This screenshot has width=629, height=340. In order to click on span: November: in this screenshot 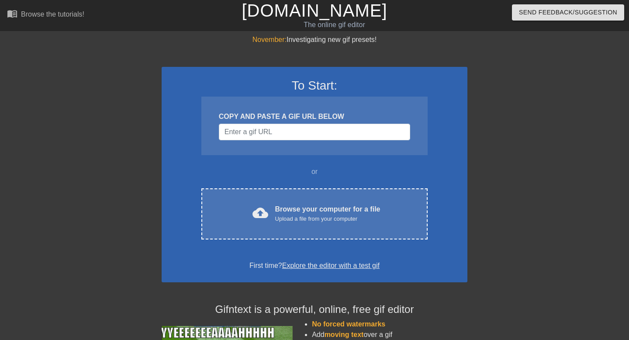, I will do `click(269, 39)`.